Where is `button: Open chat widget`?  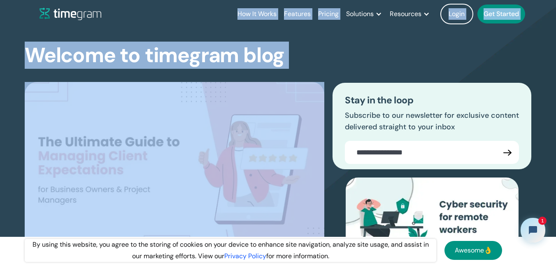 button: Open chat widget is located at coordinates (19, 19).